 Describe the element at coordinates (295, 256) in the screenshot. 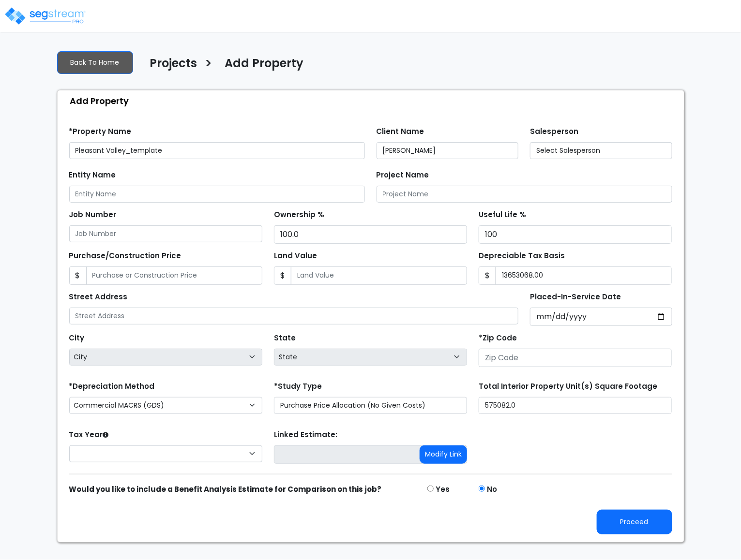

I see `label: Land Value` at that location.